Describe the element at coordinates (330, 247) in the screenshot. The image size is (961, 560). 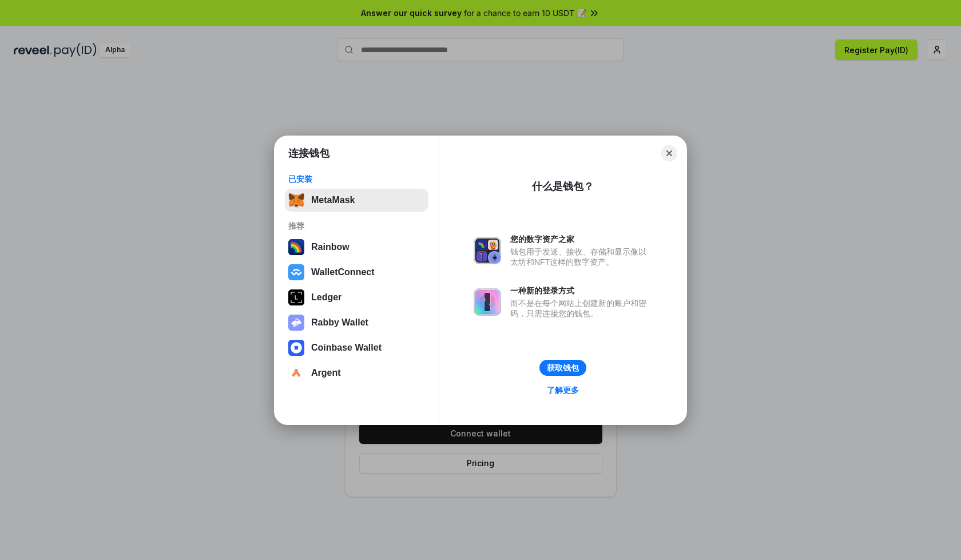
I see `div: Rainbow` at that location.